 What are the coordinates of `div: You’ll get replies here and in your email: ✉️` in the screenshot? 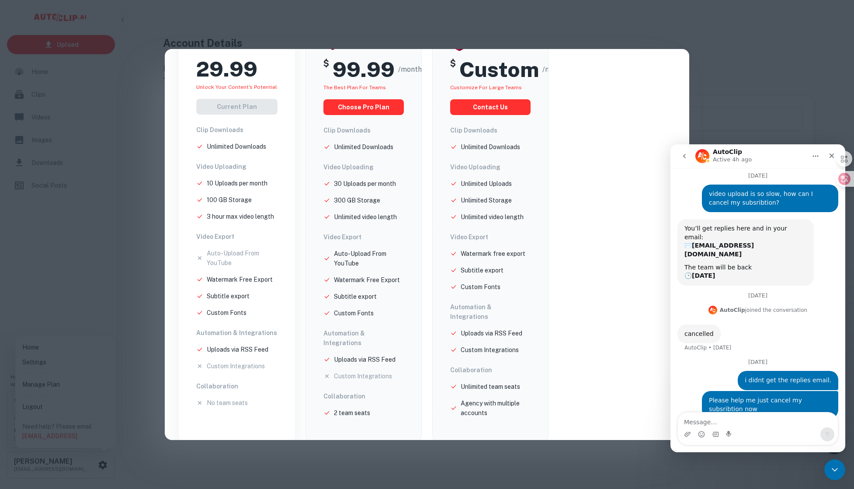 It's located at (75, 97).